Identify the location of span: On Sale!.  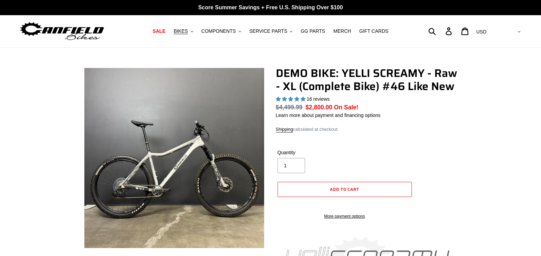
(346, 107).